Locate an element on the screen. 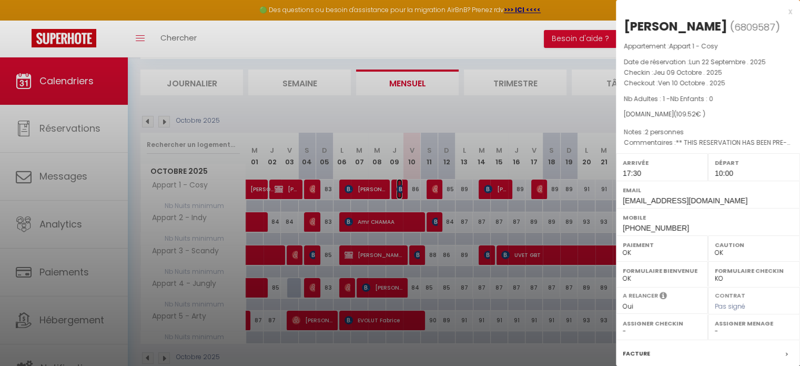  div: x is located at coordinates (704, 12).